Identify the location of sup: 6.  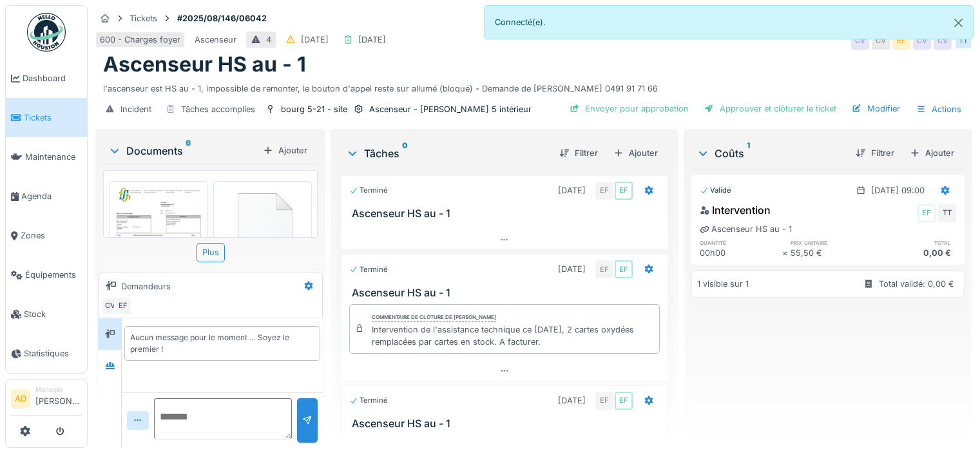
(188, 150).